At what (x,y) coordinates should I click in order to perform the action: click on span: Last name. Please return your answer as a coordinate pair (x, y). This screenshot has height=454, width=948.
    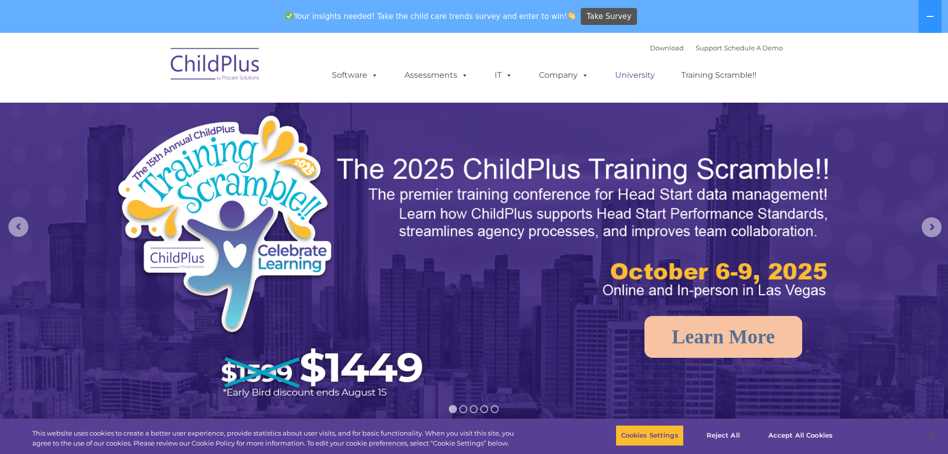
    Looking at the image, I should click on (153, 69).